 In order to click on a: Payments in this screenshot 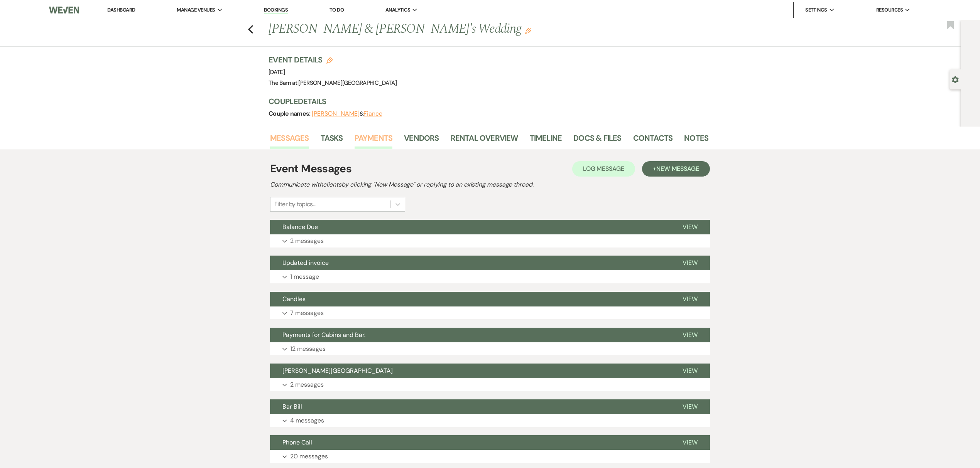, I will do `click(373, 140)`.